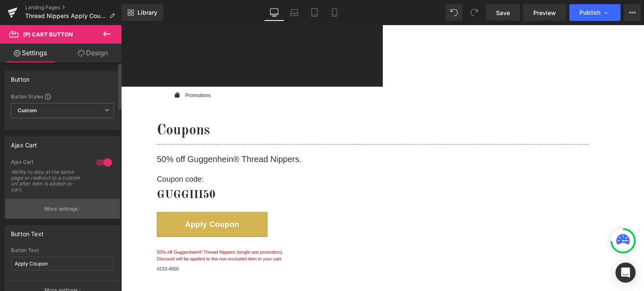 The width and height of the screenshot is (644, 291). What do you see at coordinates (315, 12) in the screenshot?
I see `a: Tablet` at bounding box center [315, 12].